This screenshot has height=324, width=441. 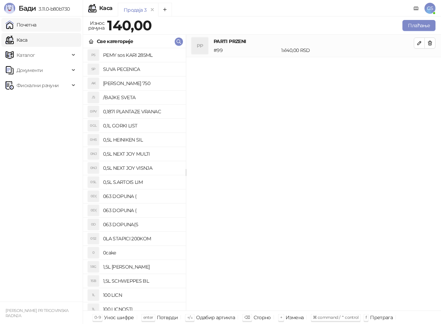 I want to click on div: 0S2, so click(x=93, y=239).